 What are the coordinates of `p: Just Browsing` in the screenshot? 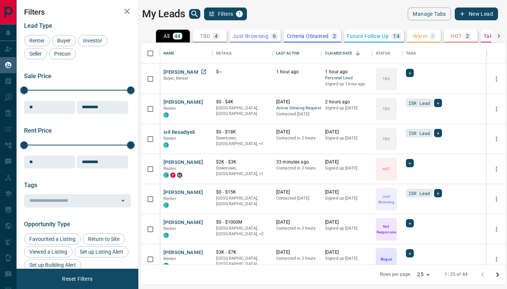 It's located at (250, 36).